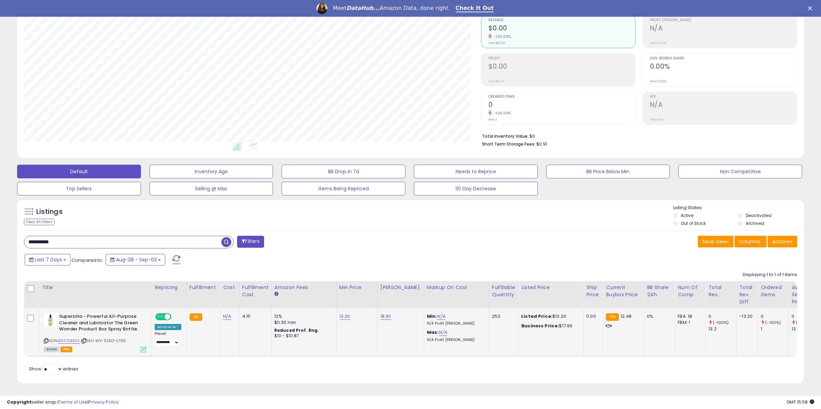 This screenshot has width=821, height=409. Describe the element at coordinates (542, 144) in the screenshot. I see `span: $0.91` at that location.